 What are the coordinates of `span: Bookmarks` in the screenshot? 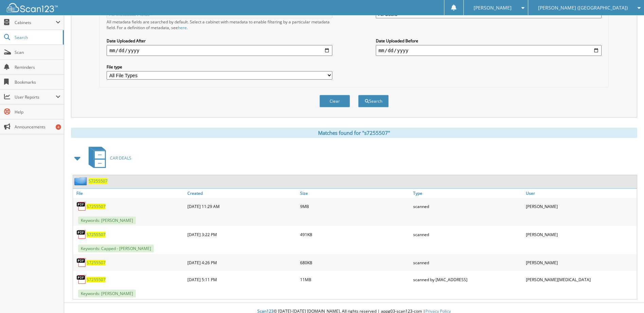 It's located at (37, 82).